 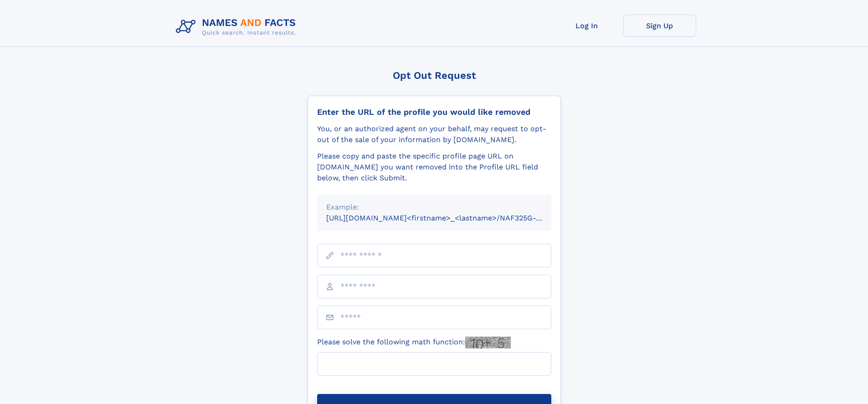 I want to click on div: Example:, so click(x=434, y=207).